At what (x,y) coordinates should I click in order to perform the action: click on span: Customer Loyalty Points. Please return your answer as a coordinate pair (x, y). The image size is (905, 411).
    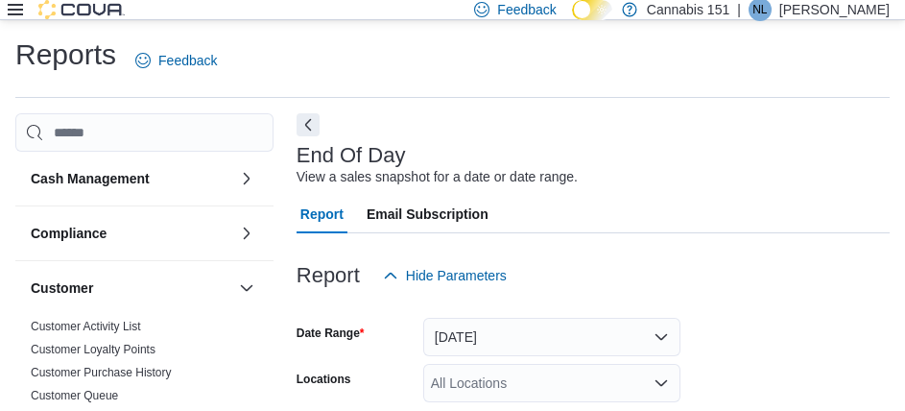
    Looking at the image, I should click on (93, 350).